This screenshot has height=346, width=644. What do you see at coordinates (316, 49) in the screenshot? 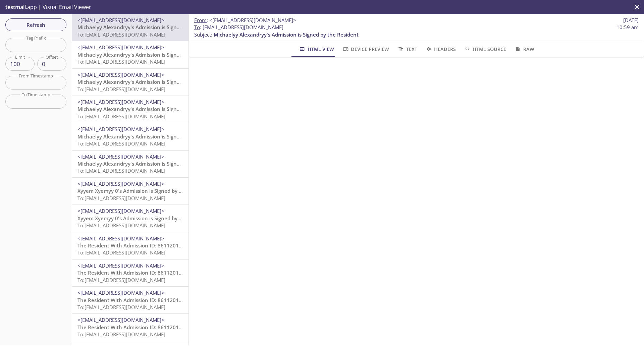
I see `span: HTML View` at bounding box center [316, 49].